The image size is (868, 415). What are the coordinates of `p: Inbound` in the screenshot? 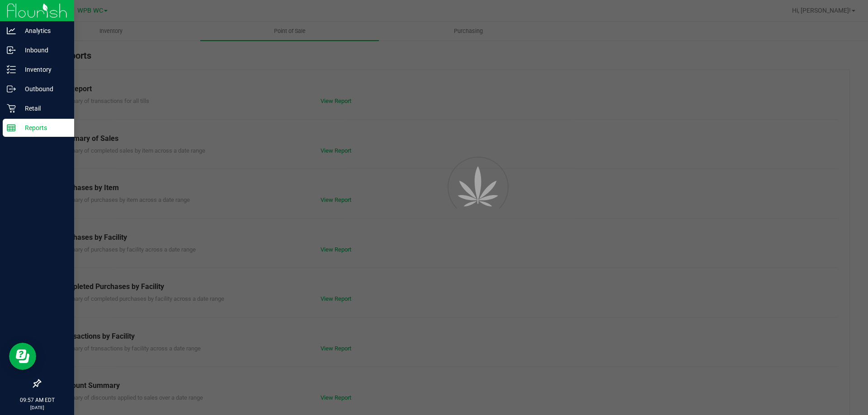 It's located at (43, 50).